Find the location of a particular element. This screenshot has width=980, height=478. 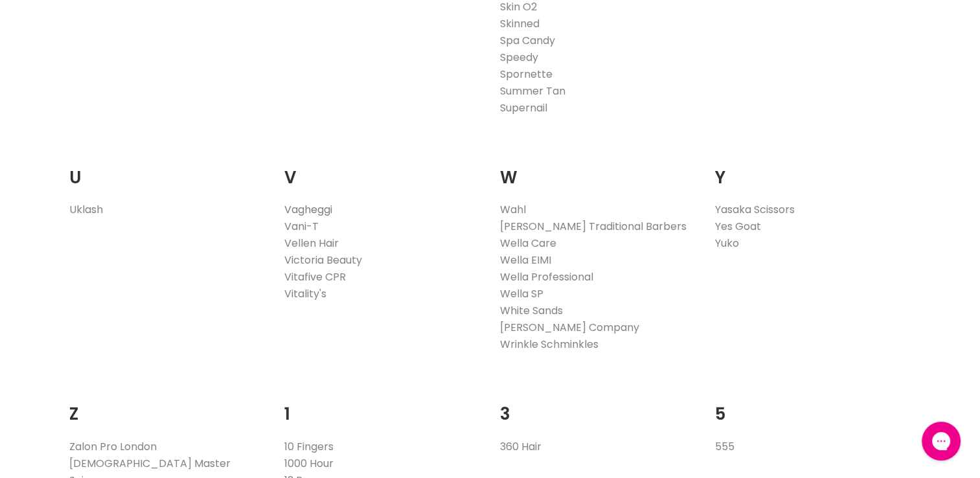

a: Vagheggi is located at coordinates (308, 209).